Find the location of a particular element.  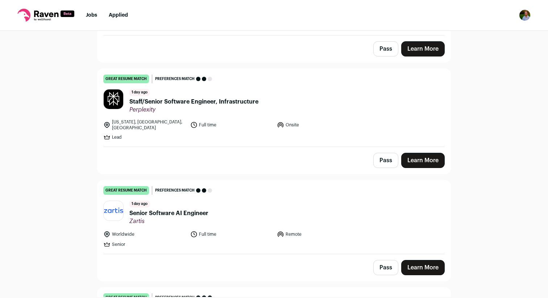

li: Senior is located at coordinates (145, 245).